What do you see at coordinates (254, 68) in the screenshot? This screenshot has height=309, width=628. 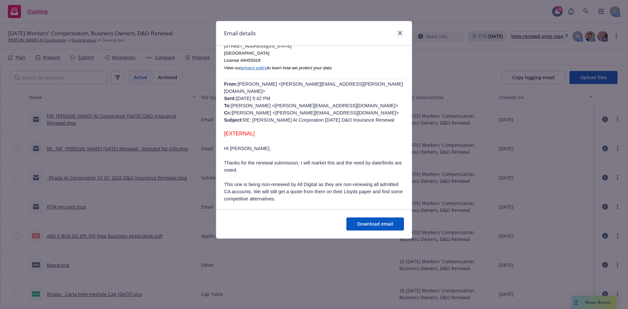 I see `a: privacy policy` at bounding box center [254, 68].